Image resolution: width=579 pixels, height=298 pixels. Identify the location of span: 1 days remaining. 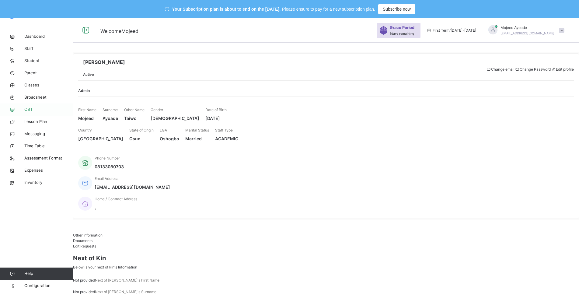
(402, 33).